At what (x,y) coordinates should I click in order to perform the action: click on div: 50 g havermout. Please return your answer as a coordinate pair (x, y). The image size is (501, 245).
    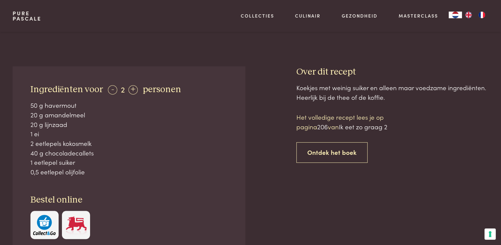
    Looking at the image, I should click on (129, 105).